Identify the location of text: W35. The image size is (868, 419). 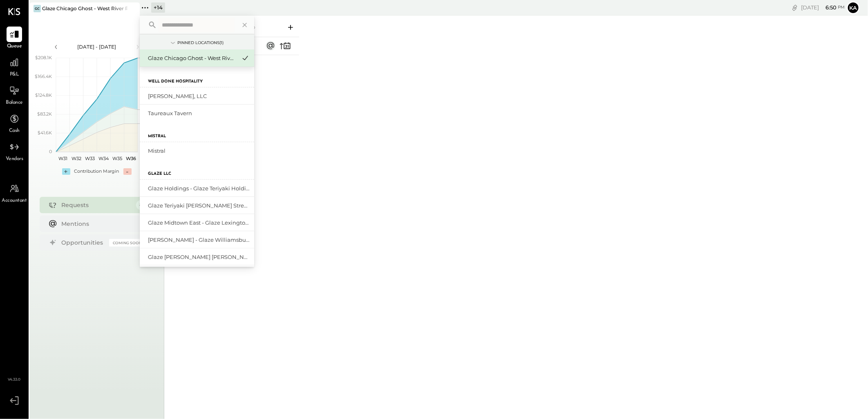
(117, 158).